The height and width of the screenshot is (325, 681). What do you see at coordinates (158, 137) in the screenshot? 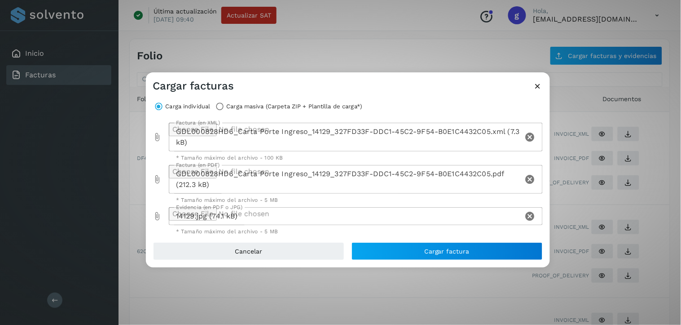
I see `i: Factura (en XML) prepended action` at bounding box center [158, 137].